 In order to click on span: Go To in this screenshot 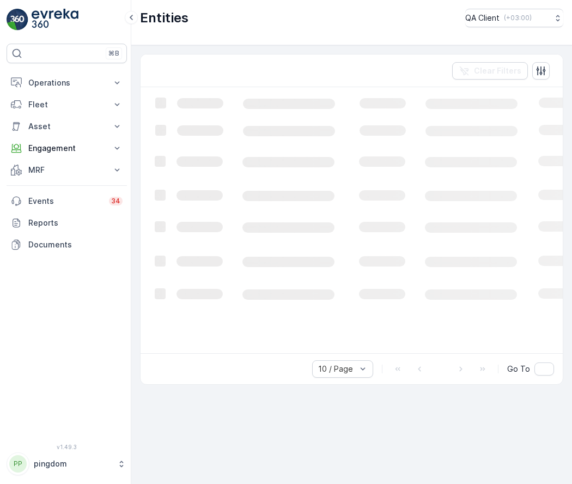, I will do `click(519, 369)`.